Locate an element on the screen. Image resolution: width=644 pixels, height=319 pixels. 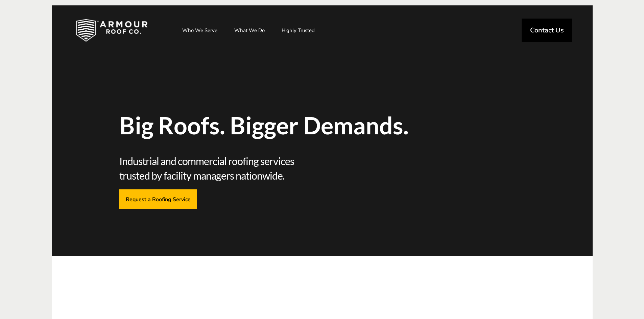
a: Contact Us is located at coordinates (547, 30).